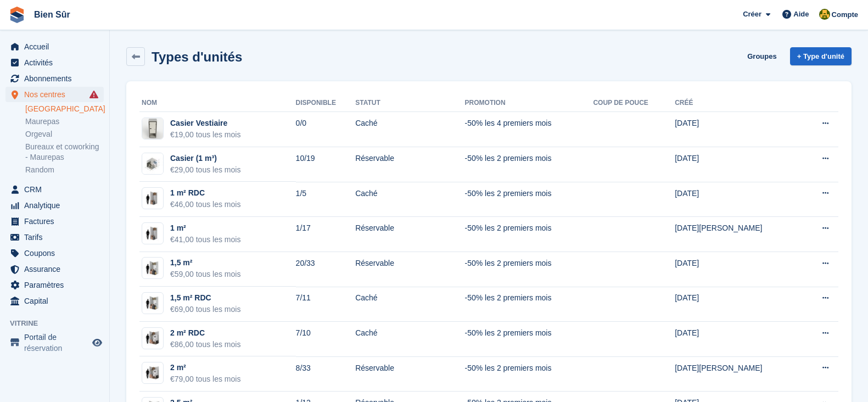 This screenshot has width=868, height=402. What do you see at coordinates (206, 378) in the screenshot?
I see `div: €79,00 tous les mois` at bounding box center [206, 378].